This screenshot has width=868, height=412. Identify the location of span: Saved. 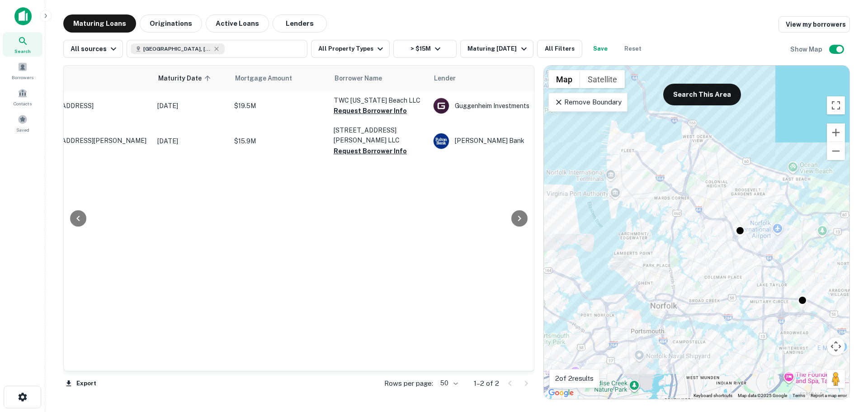
(23, 130).